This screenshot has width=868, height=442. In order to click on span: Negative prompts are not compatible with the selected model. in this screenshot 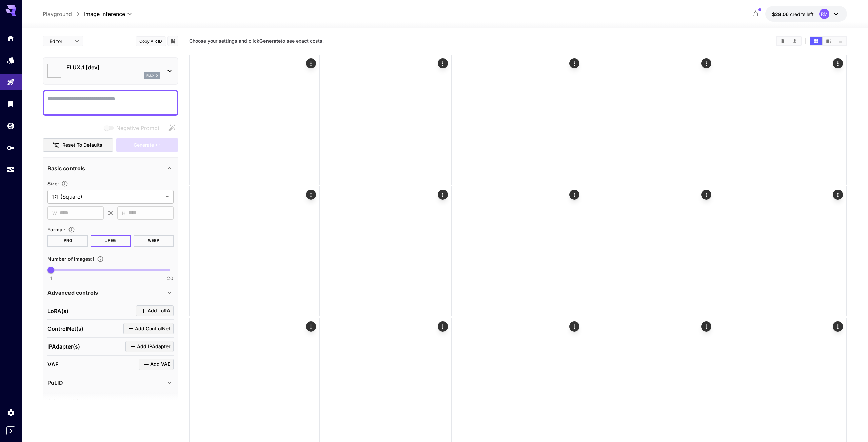, I will do `click(134, 128)`.